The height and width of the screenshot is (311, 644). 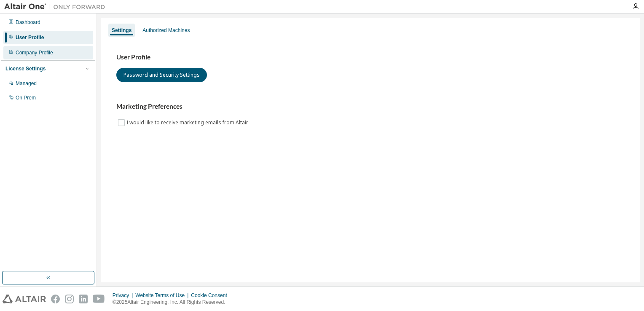 What do you see at coordinates (163, 295) in the screenshot?
I see `div: Website Terms of Use` at bounding box center [163, 295].